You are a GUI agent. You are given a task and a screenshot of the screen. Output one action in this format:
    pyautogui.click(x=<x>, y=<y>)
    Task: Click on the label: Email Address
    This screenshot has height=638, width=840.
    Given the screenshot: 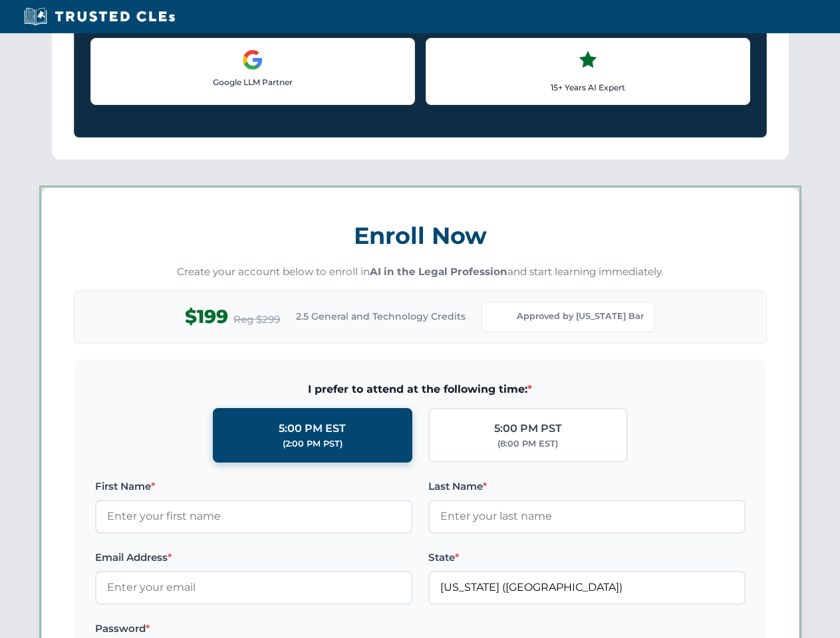 What is the action you would take?
    pyautogui.click(x=253, y=558)
    